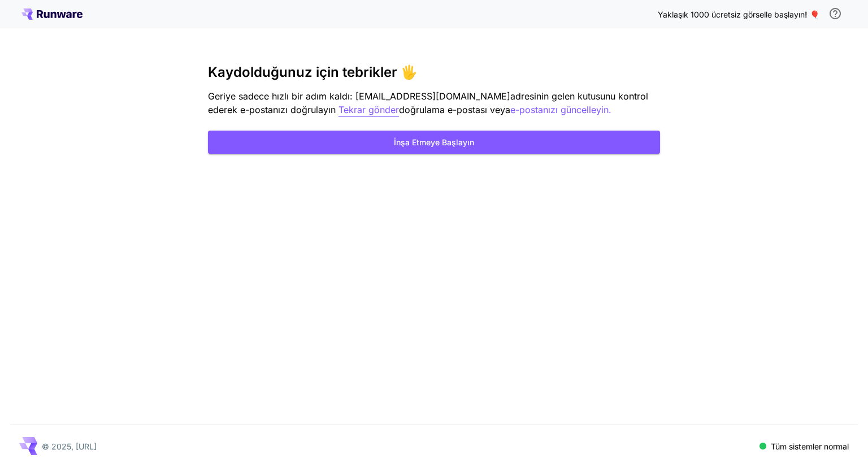 The image size is (868, 467). What do you see at coordinates (368, 110) in the screenshot?
I see `button: Tekrar gönder` at bounding box center [368, 110].